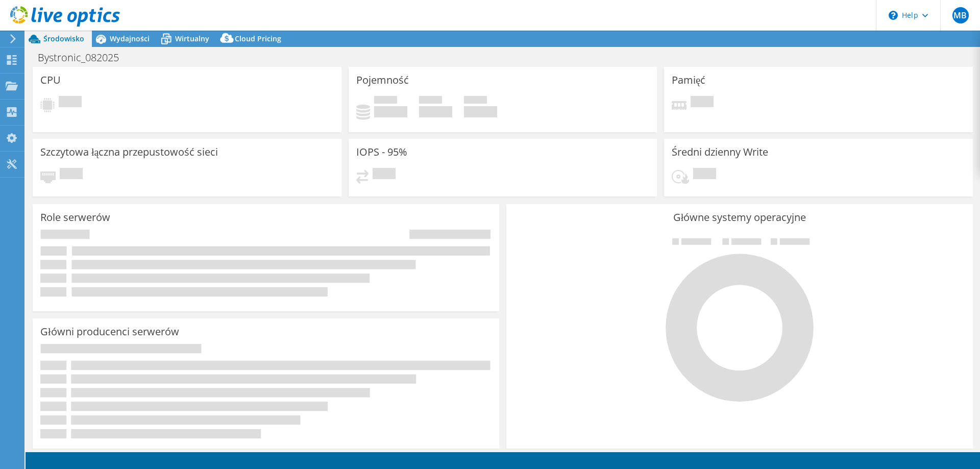 The image size is (980, 469). What do you see at coordinates (110, 332) in the screenshot?
I see `h3: Główni producenci serwerów` at bounding box center [110, 332].